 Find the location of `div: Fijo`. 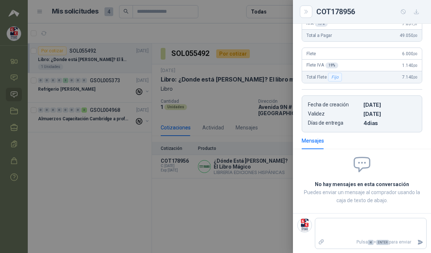

div: Fijo is located at coordinates (335, 77).